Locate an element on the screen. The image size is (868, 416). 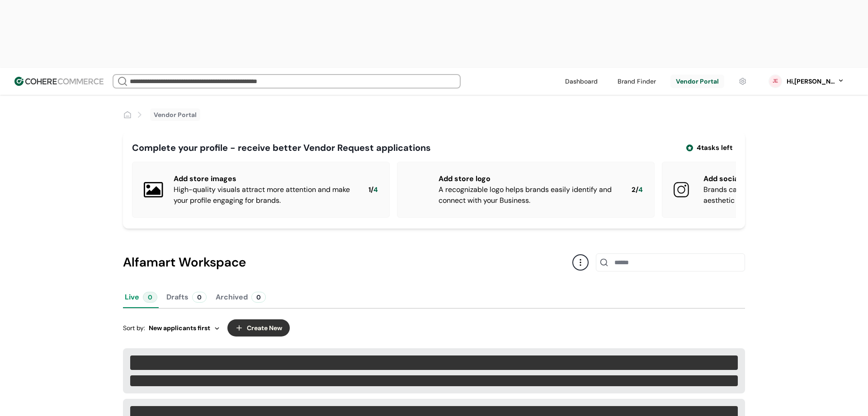
a: Vendor Portal is located at coordinates (175, 115).